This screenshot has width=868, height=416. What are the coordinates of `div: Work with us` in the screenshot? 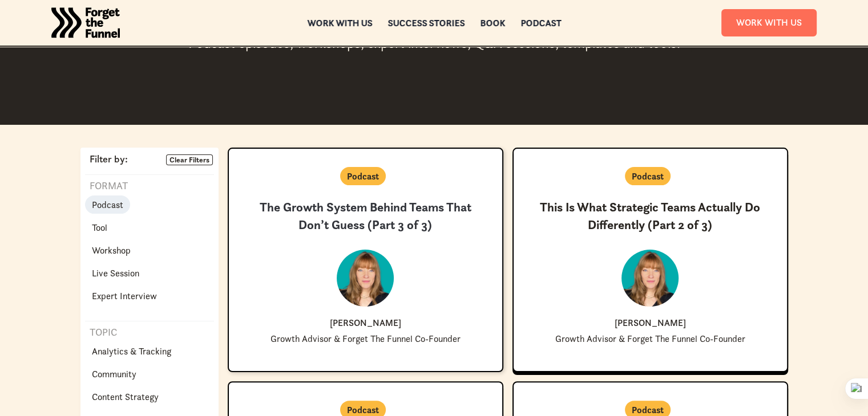 It's located at (339, 23).